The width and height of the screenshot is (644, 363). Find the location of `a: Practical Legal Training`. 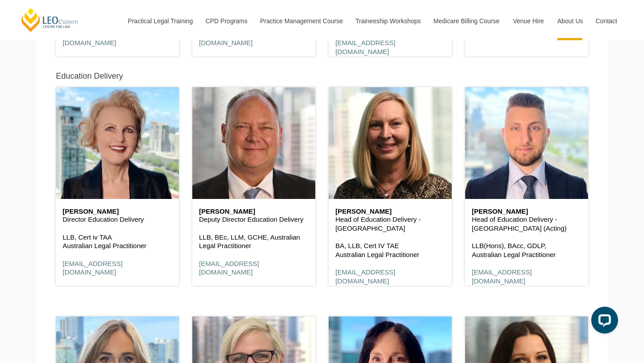

a: Practical Legal Training is located at coordinates (160, 21).